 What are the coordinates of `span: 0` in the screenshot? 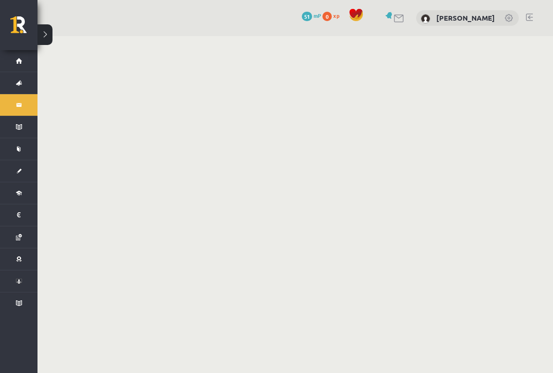 It's located at (327, 16).